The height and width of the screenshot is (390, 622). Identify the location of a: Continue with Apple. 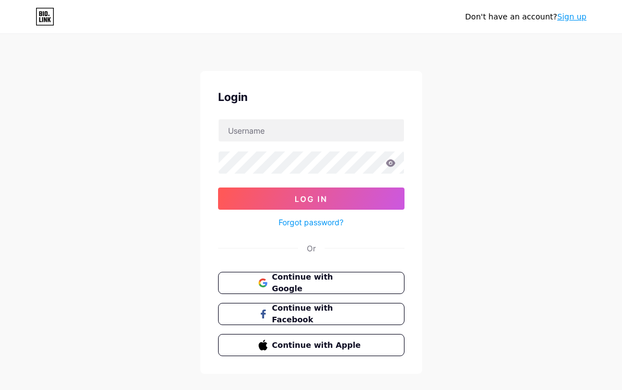
(311, 345).